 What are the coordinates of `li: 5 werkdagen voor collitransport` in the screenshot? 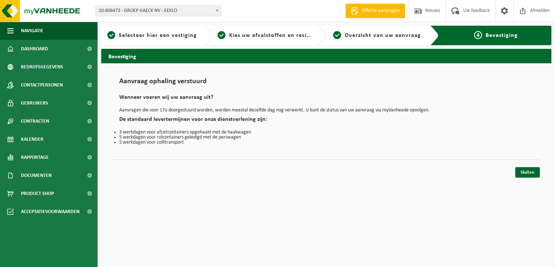 It's located at (326, 142).